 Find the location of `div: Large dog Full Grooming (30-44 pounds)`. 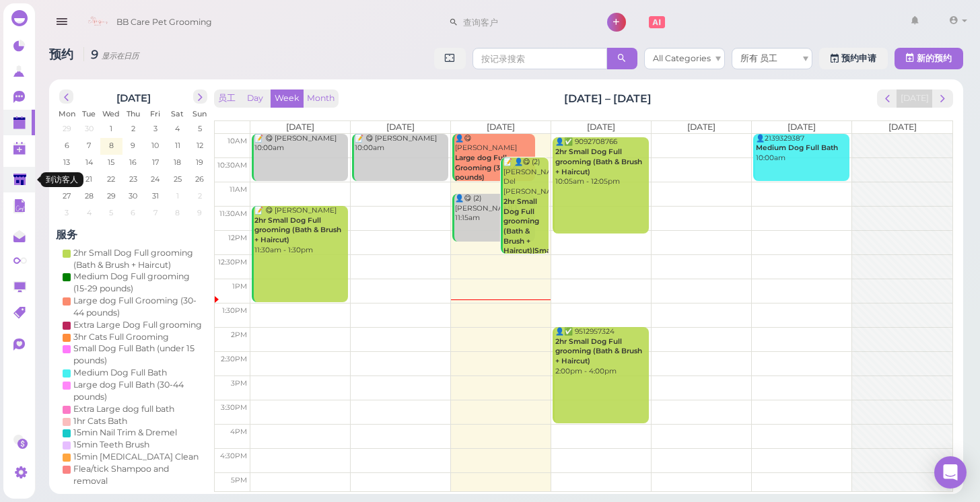

div: Large dog Full Grooming (30-44 pounds) is located at coordinates (139, 307).